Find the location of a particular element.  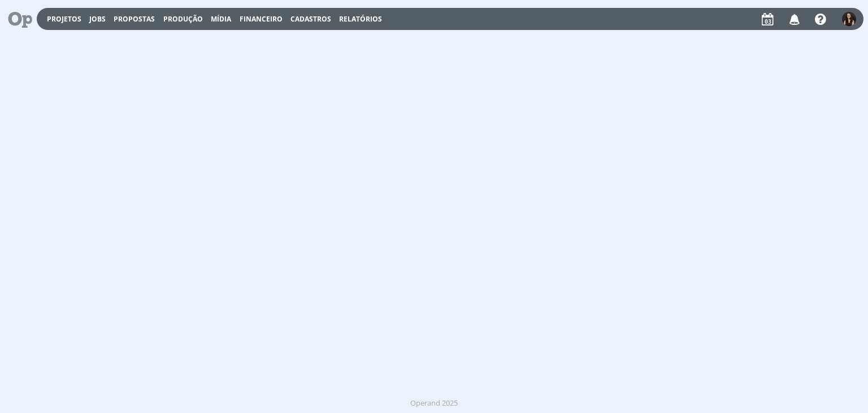

button: Jobs is located at coordinates (97, 19).